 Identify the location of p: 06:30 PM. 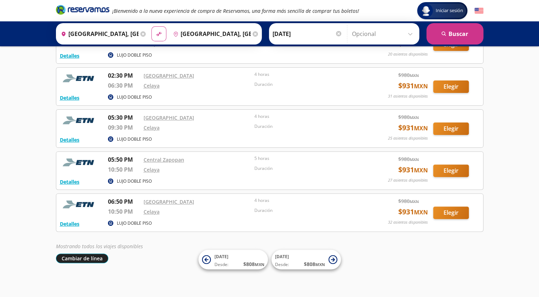
(124, 86).